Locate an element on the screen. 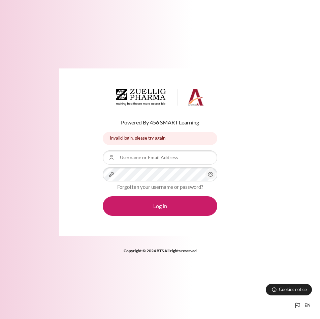 The image size is (320, 319). div: Invalid login, please try again is located at coordinates (160, 138).